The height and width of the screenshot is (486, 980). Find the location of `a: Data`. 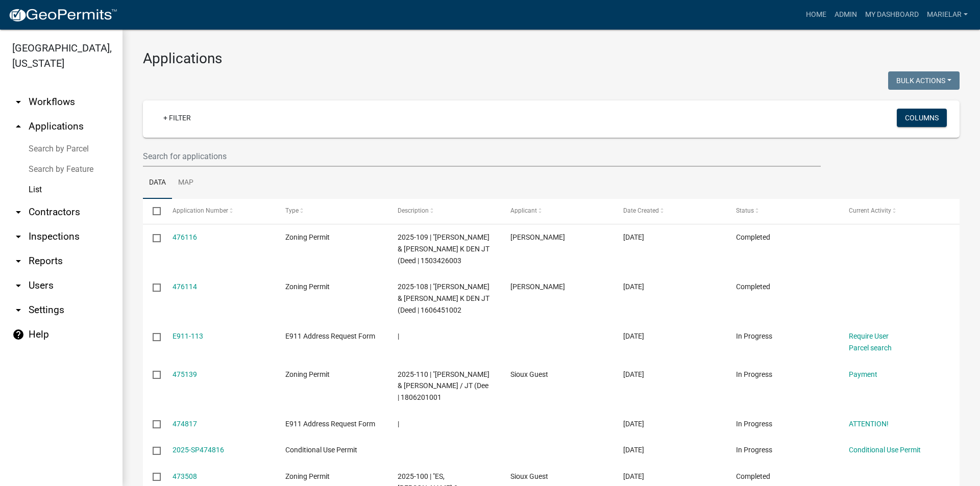

a: Data is located at coordinates (157, 183).